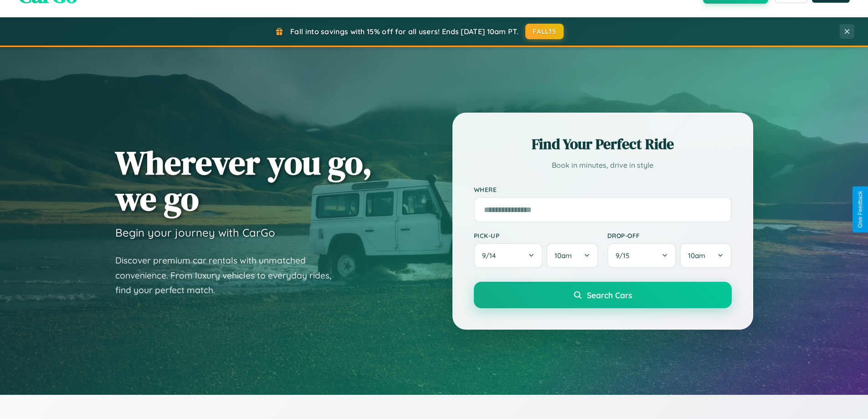 The height and width of the screenshot is (419, 868). Describe the element at coordinates (603, 165) in the screenshot. I see `p: Book in minutes, drive in style` at that location.